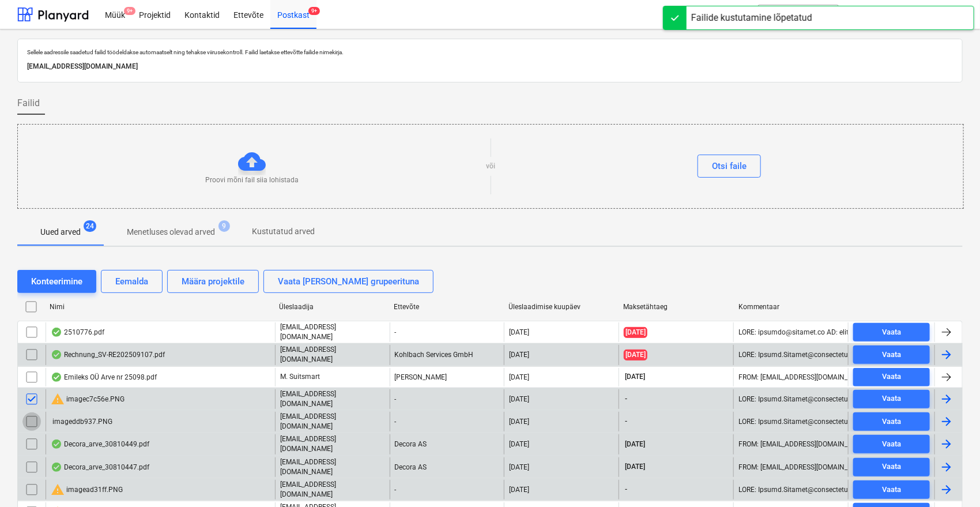 This screenshot has height=507, width=980. I want to click on div: Proovi mõni fail siia lohistadavõiOtsi faile, so click(490, 166).